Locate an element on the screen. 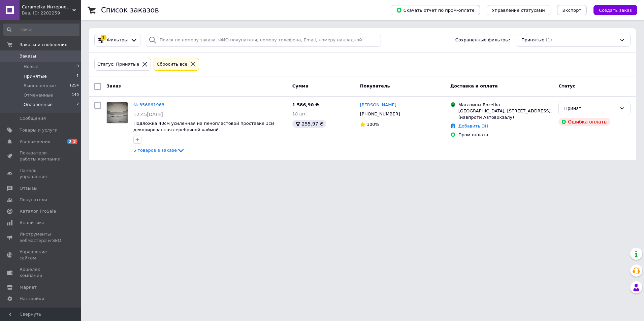 The width and height of the screenshot is (644, 321). span: Панель управления is located at coordinates (41, 174).